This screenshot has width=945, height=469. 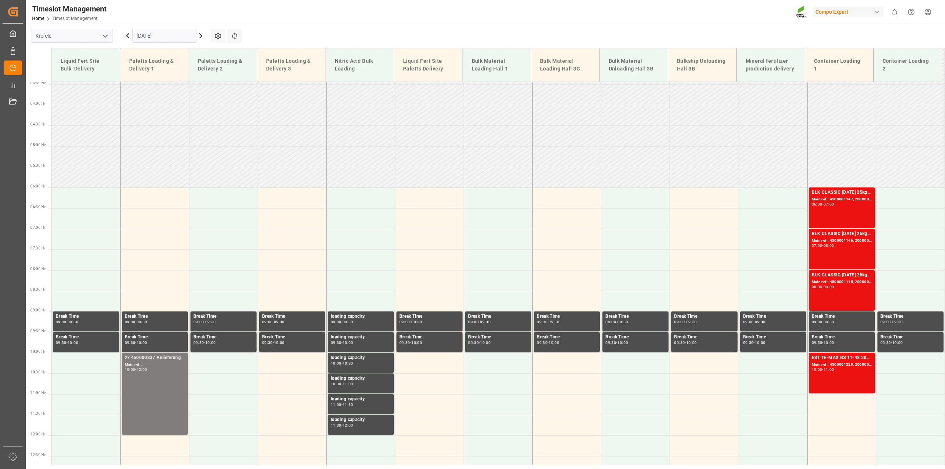 What do you see at coordinates (155, 365) in the screenshot?
I see `div: Main ref : ,` at bounding box center [155, 365].